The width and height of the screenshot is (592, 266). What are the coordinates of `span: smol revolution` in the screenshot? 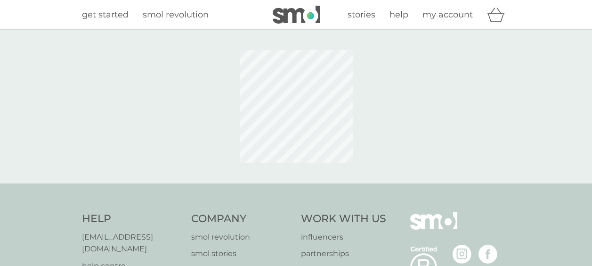 It's located at (176, 15).